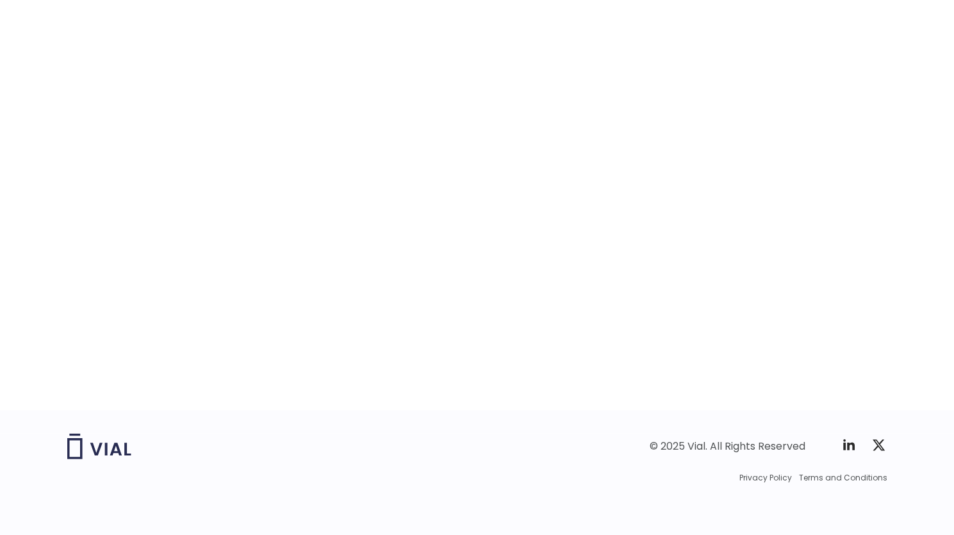  What do you see at coordinates (766, 478) in the screenshot?
I see `a: Privacy Policy` at bounding box center [766, 478].